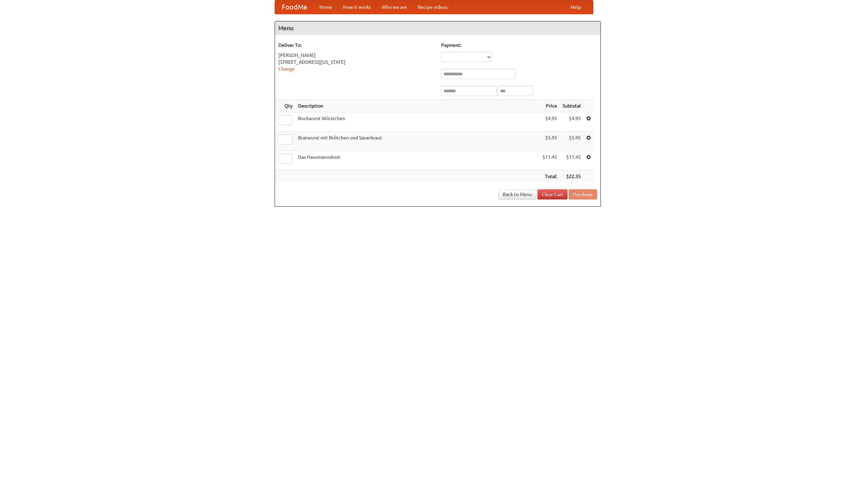 The width and height of the screenshot is (868, 480). What do you see at coordinates (552, 194) in the screenshot?
I see `a: Clear Cart` at bounding box center [552, 194].